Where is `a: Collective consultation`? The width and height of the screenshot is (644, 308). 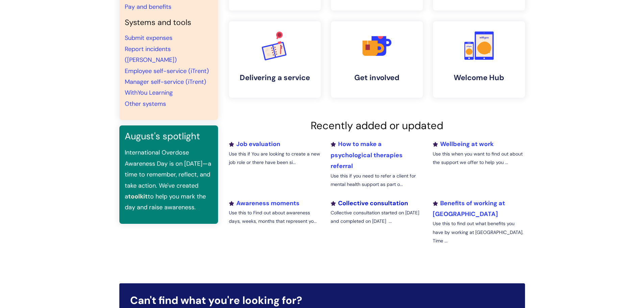 a: Collective consultation is located at coordinates (369, 204).